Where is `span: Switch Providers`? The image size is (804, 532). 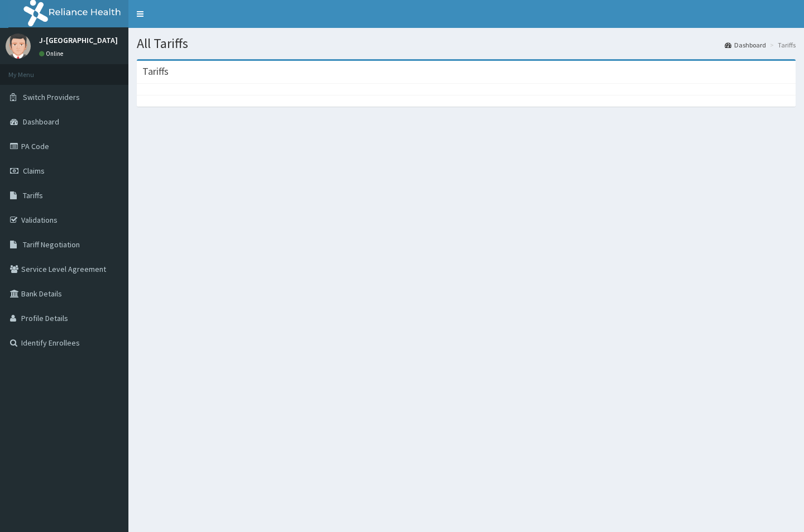 span: Switch Providers is located at coordinates (52, 98).